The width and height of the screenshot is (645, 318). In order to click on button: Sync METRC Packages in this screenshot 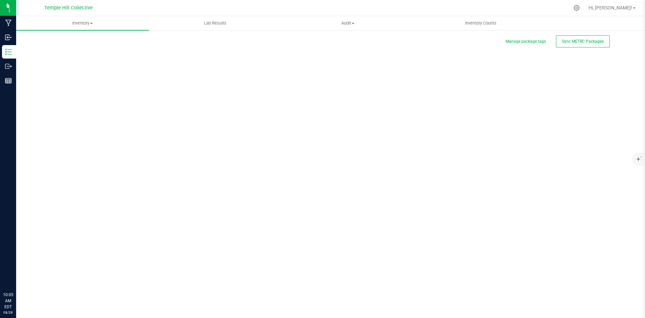, I will do `click(583, 41)`.